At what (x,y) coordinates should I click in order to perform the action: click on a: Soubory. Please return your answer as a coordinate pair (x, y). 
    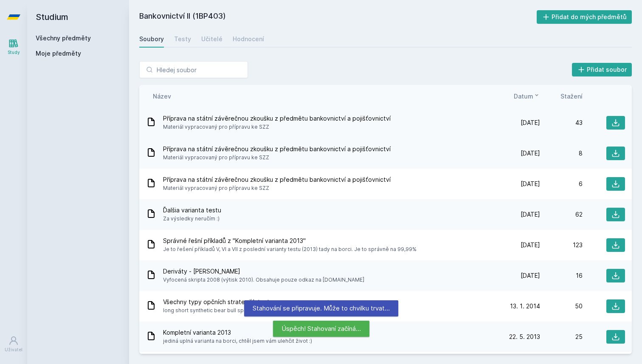
    Looking at the image, I should click on (152, 39).